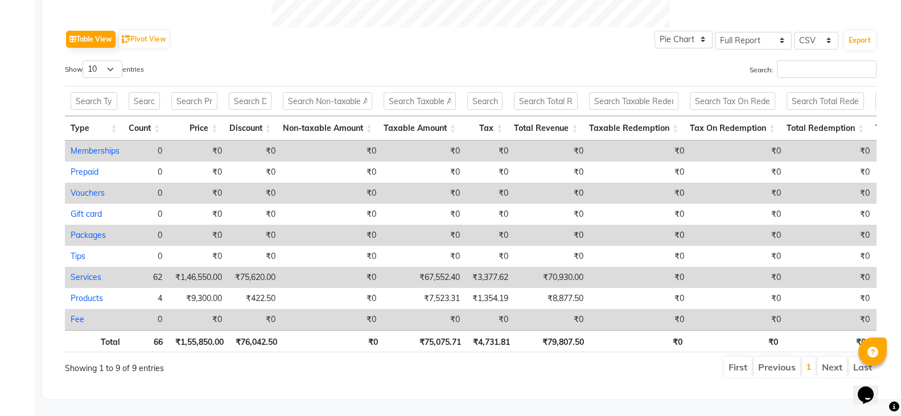 Image resolution: width=901 pixels, height=416 pixels. What do you see at coordinates (86, 277) in the screenshot?
I see `a: Services` at bounding box center [86, 277].